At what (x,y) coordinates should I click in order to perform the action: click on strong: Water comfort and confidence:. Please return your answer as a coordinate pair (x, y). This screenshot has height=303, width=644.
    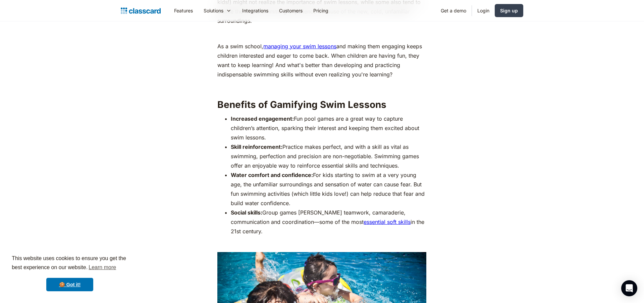
    Looking at the image, I should click on (272, 175).